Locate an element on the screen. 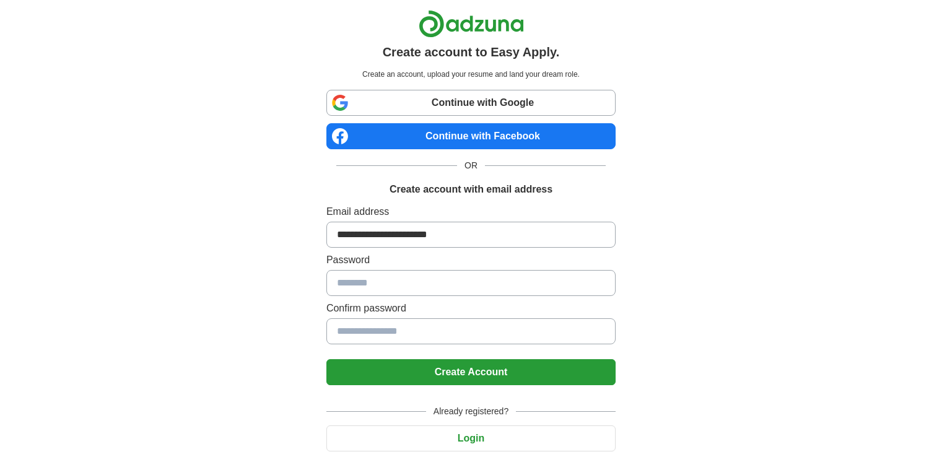 The height and width of the screenshot is (457, 942). label: Email address is located at coordinates (471, 212).